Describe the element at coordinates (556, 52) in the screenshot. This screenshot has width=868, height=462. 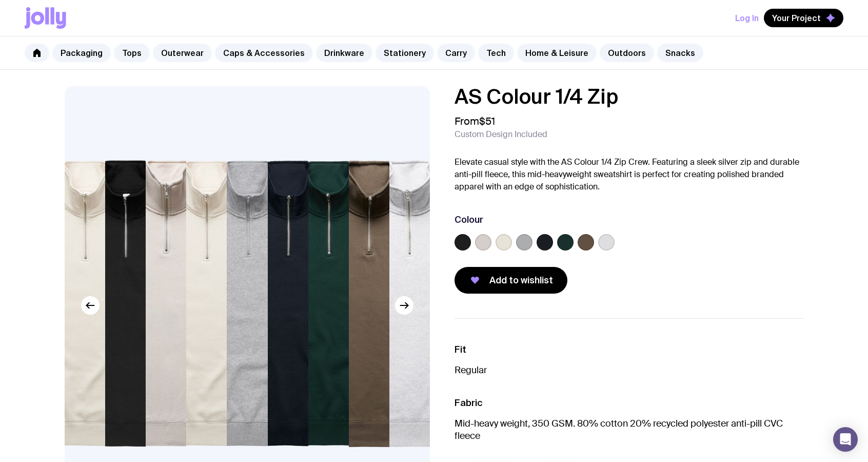
I see `a: Home & Leisure` at that location.